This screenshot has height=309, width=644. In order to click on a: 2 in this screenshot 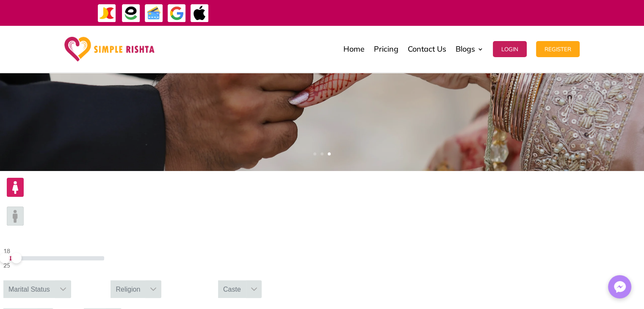, I will do `click(322, 153)`.